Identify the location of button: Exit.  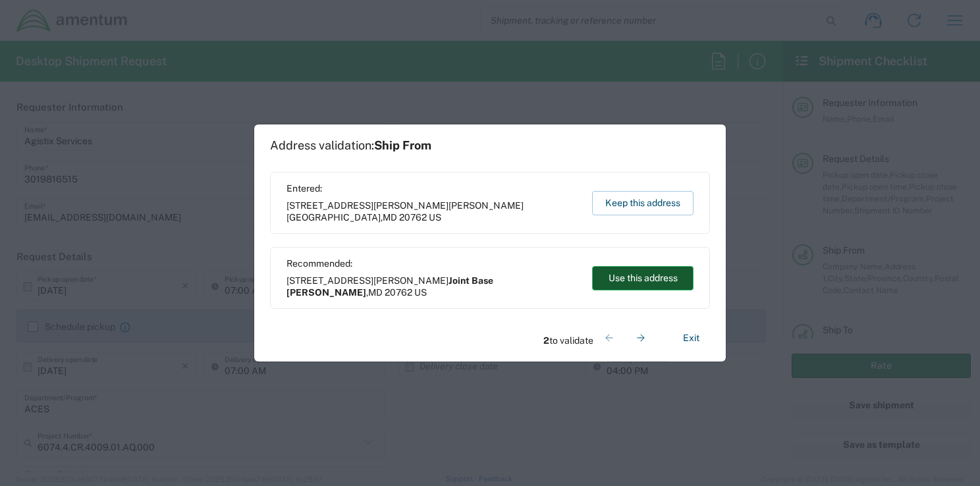
(691, 338).